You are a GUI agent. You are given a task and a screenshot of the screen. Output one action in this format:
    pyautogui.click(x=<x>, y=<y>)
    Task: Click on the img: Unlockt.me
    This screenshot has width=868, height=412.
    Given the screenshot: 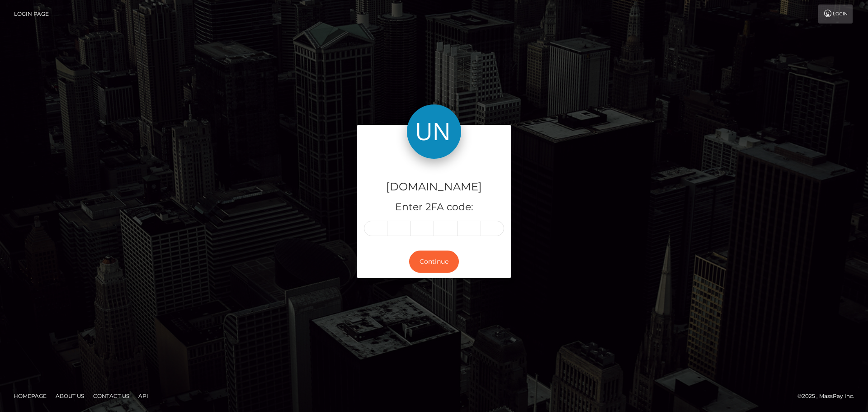 What is the action you would take?
    pyautogui.click(x=434, y=132)
    